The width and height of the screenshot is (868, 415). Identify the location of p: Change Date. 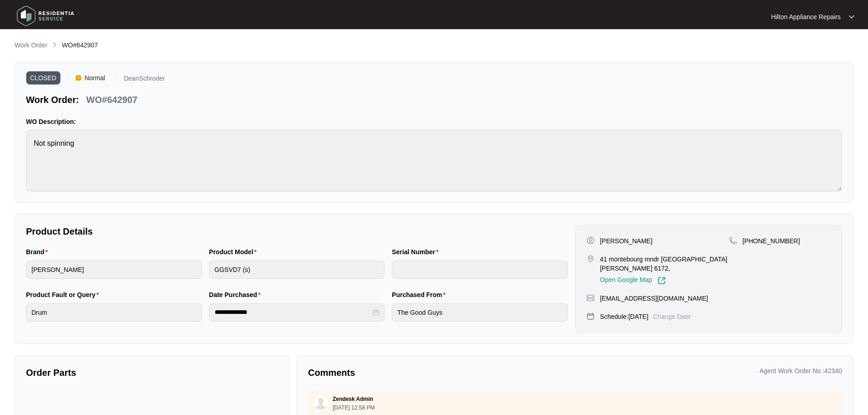
(671, 317).